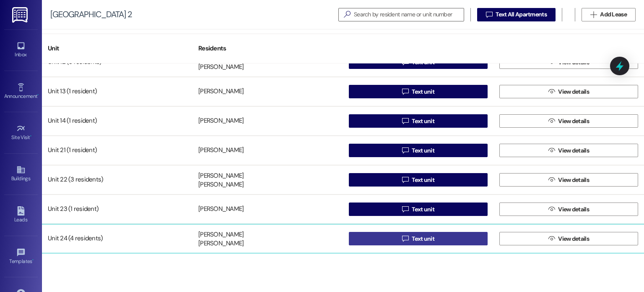 The image size is (644, 292). I want to click on div: Unit 21 (1 resident), so click(117, 150).